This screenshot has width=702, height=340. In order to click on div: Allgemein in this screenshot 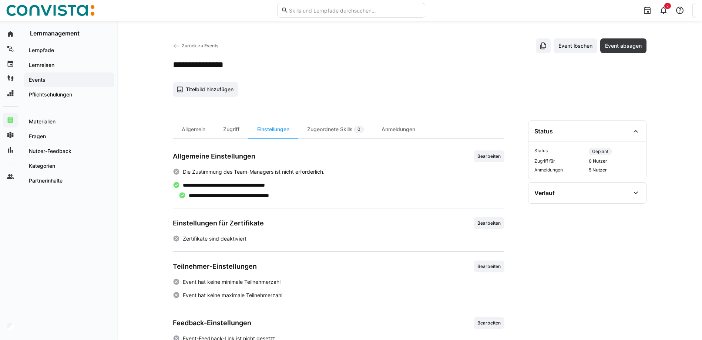, I will do `click(193, 129)`.